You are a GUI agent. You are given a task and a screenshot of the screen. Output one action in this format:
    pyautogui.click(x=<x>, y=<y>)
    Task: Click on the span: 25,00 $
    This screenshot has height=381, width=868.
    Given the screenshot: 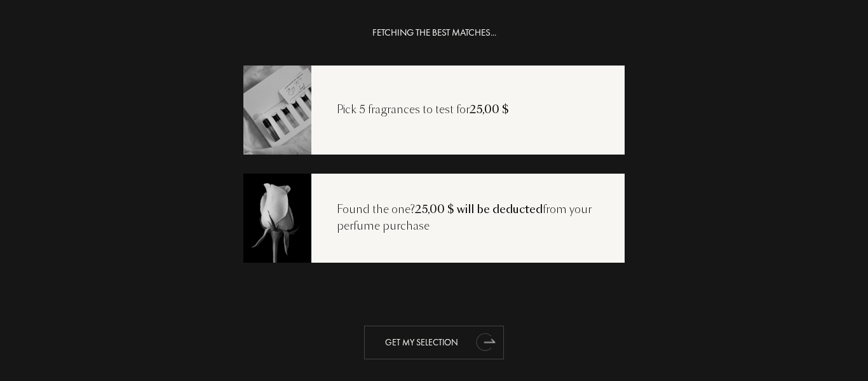 What is the action you would take?
    pyautogui.click(x=489, y=110)
    